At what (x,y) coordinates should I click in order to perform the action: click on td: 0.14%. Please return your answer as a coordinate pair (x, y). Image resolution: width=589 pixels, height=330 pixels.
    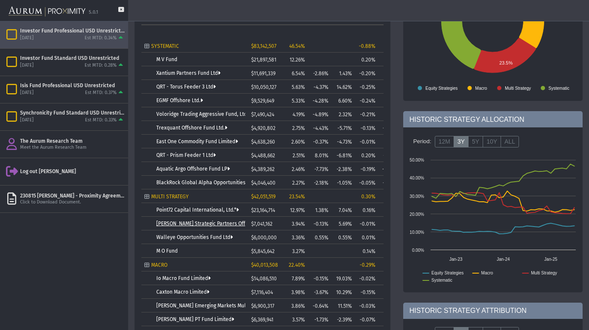
    Looking at the image, I should click on (366, 251).